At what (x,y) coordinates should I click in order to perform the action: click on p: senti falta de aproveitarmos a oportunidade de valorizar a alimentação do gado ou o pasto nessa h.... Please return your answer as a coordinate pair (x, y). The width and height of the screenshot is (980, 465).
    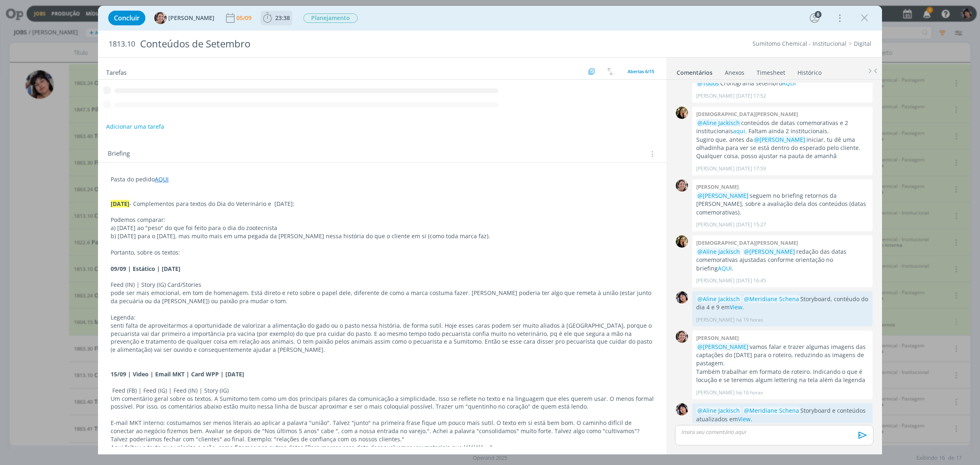
    Looking at the image, I should click on (382, 338).